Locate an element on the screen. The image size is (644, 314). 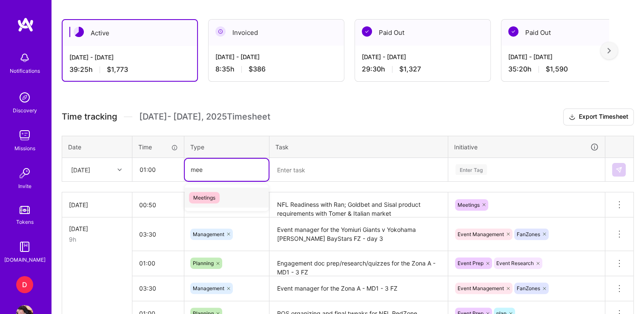
img: bell is located at coordinates (25, 58).